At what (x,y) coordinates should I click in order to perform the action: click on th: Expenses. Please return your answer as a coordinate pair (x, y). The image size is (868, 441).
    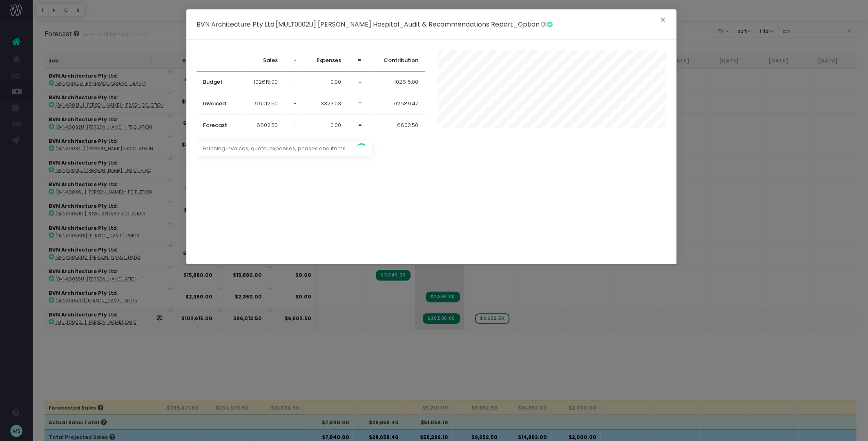
    Looking at the image, I should click on (325, 61).